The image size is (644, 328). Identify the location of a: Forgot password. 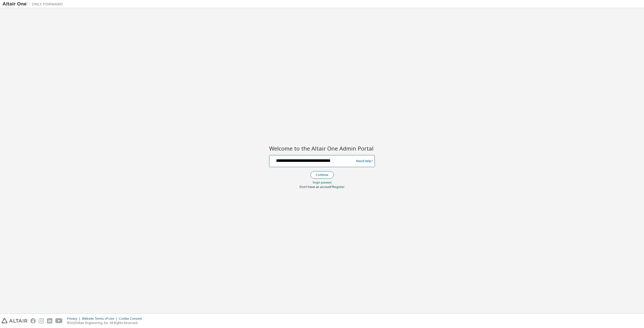
(322, 183).